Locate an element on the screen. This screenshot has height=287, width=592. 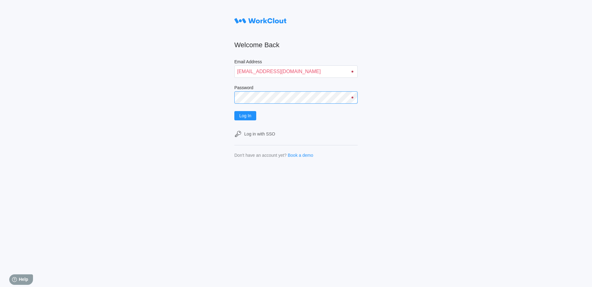
h2: Welcome Back is located at coordinates (296, 45).